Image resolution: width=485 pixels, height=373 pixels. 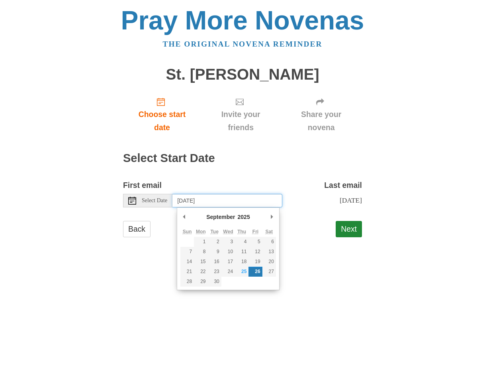 What do you see at coordinates (201, 252) in the screenshot?
I see `button: 8` at bounding box center [201, 252].